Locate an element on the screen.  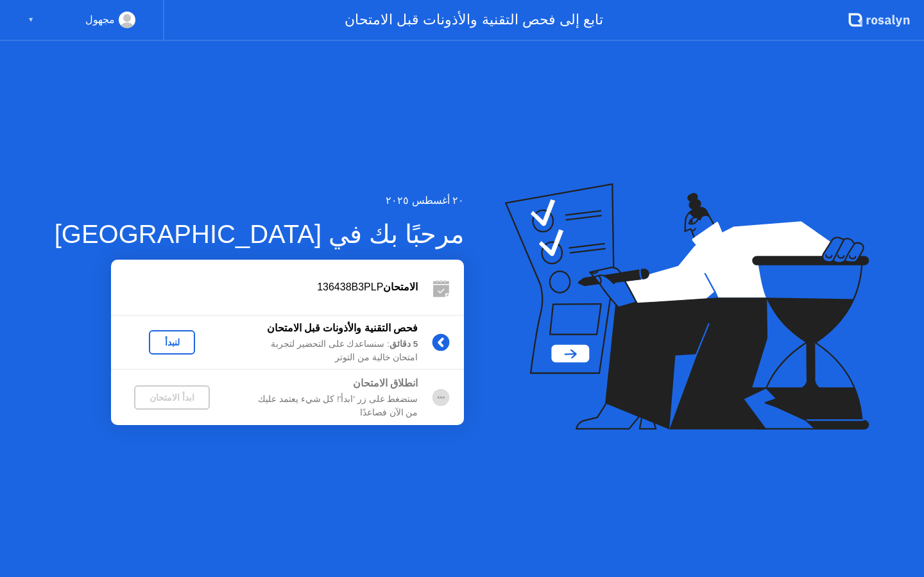
div: ابدأ الامتحان is located at coordinates (172, 398).